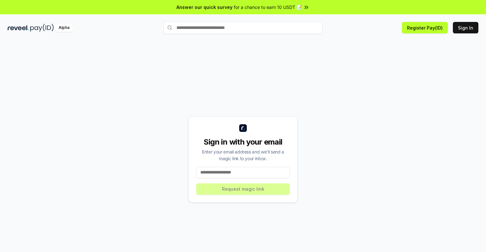 This screenshot has width=486, height=252. Describe the element at coordinates (64, 28) in the screenshot. I see `div: Alpha` at that location.